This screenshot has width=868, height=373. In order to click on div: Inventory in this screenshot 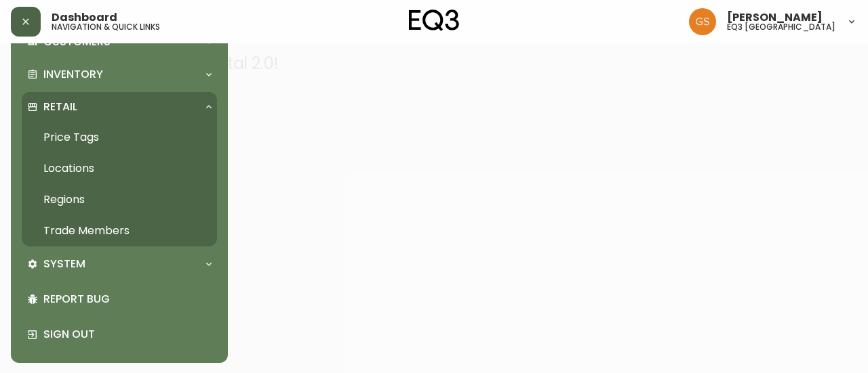, I will do `click(119, 74)`.